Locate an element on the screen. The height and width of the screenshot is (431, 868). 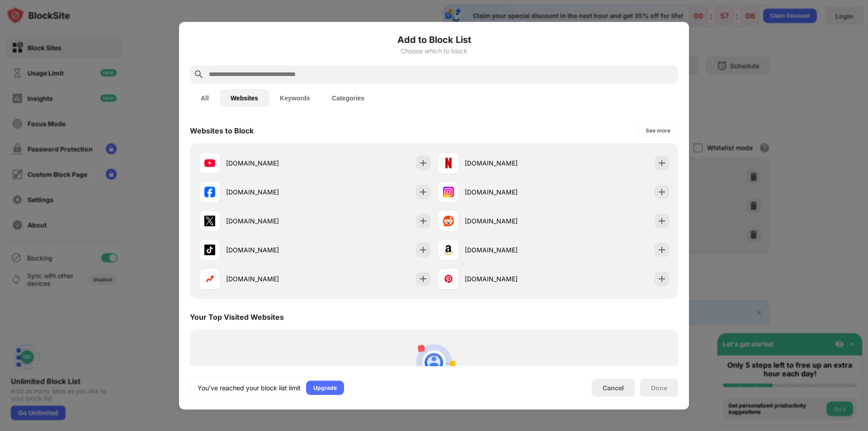
div: Websites to Block is located at coordinates (222, 130).